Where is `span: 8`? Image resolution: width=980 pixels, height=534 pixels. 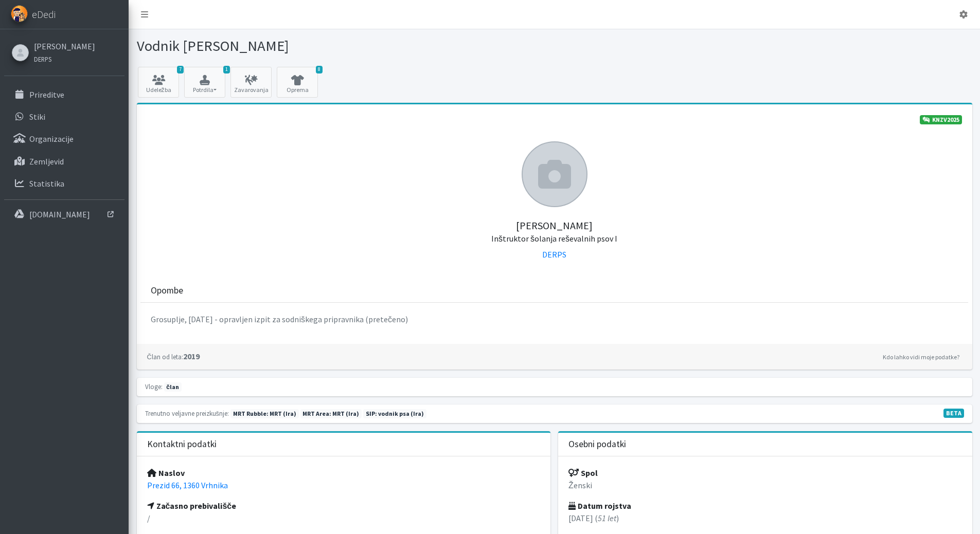
span: 8 is located at coordinates (319, 70).